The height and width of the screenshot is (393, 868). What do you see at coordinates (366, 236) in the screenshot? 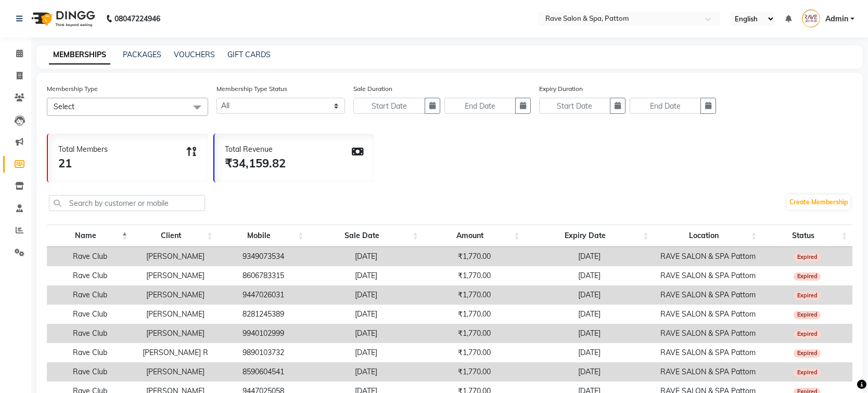
I see `th: Sale Date: activate to sort column ascending` at bounding box center [366, 236].